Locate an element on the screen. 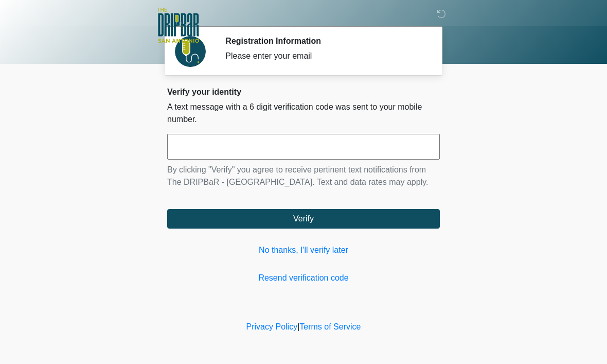  img: The DRIPBaR - San Antonio Fossil Creek Logo is located at coordinates (178, 26).